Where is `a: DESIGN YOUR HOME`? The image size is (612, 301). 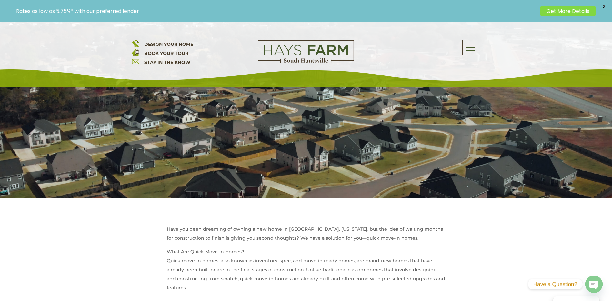 a: DESIGN YOUR HOME is located at coordinates (169, 44).